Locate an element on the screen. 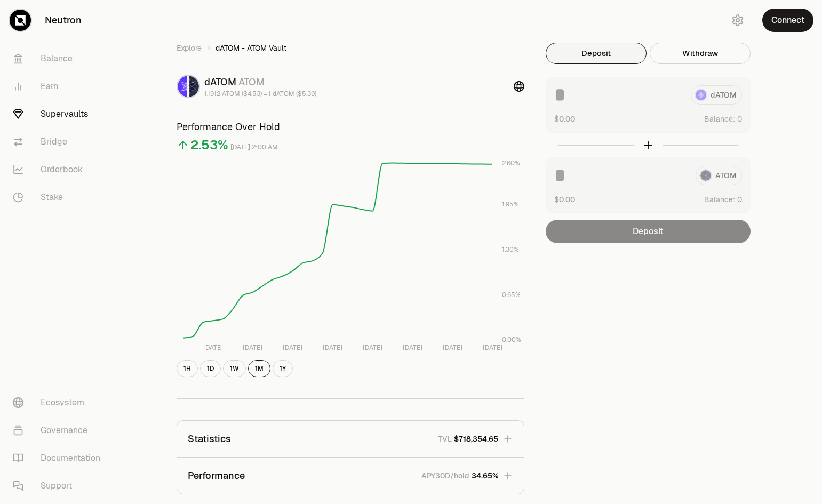  a: Support is located at coordinates (60, 486).